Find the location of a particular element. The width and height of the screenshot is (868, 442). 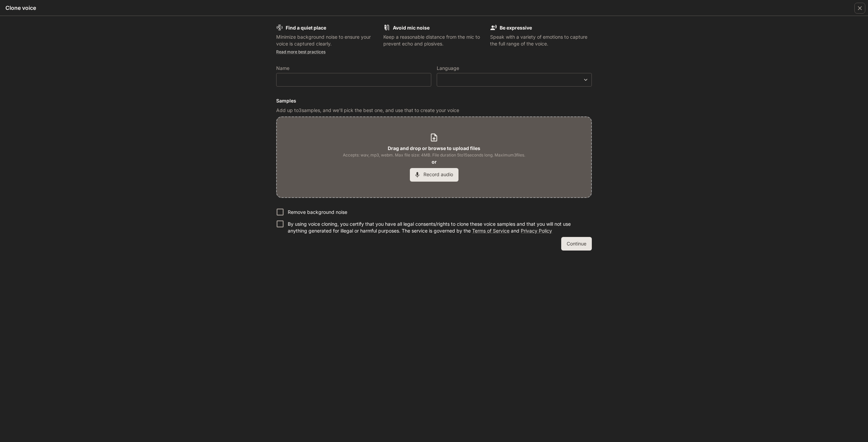

p: Add up to 3 samples, and we'll pick the best one, and use that to create your voice is located at coordinates (434, 111).